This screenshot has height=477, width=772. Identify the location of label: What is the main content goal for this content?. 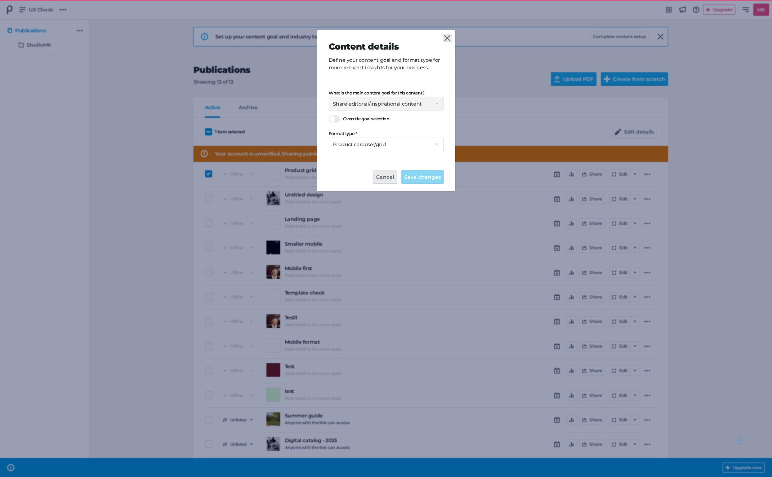
(386, 93).